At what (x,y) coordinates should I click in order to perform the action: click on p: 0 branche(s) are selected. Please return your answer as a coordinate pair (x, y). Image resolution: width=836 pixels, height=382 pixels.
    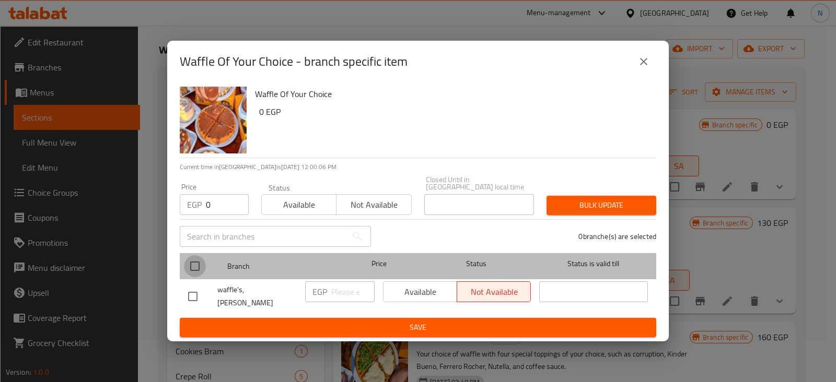
    Looking at the image, I should click on (617, 237).